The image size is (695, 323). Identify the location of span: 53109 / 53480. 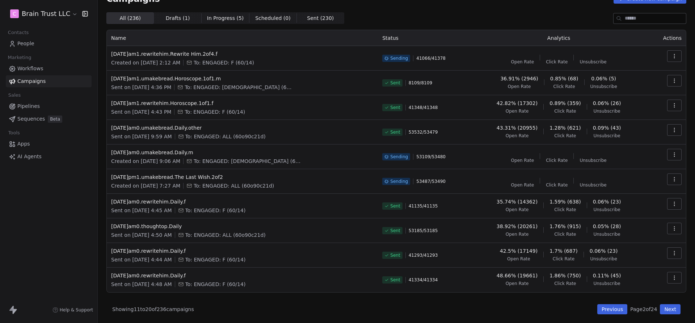
(431, 157).